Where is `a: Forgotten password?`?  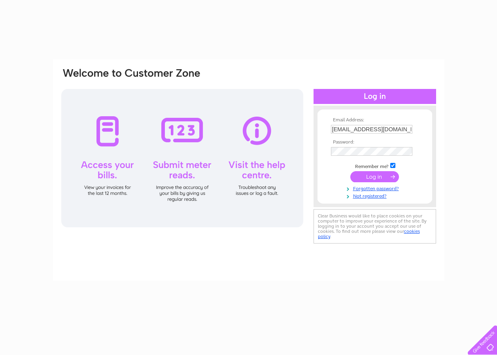
a: Forgotten password? is located at coordinates (376, 188).